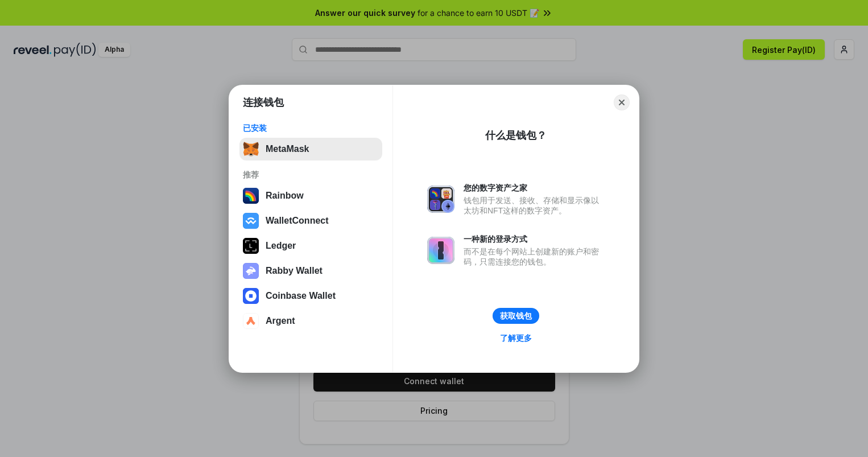 The image size is (868, 457). I want to click on div: MetaMask, so click(287, 149).